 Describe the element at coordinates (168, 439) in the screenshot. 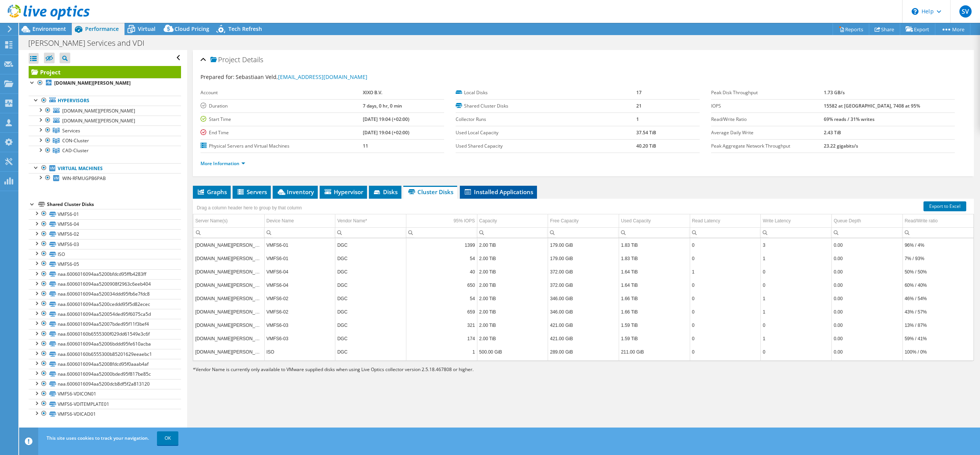

I see `a: OK` at that location.